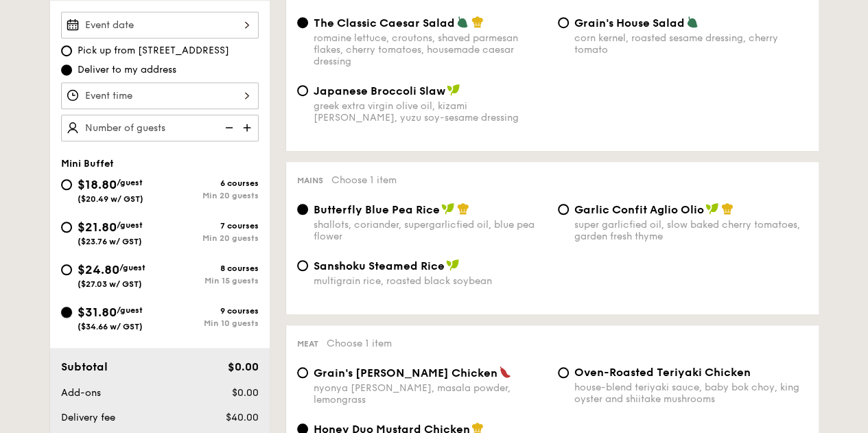 The width and height of the screenshot is (868, 433). I want to click on span: $40.00, so click(242, 417).